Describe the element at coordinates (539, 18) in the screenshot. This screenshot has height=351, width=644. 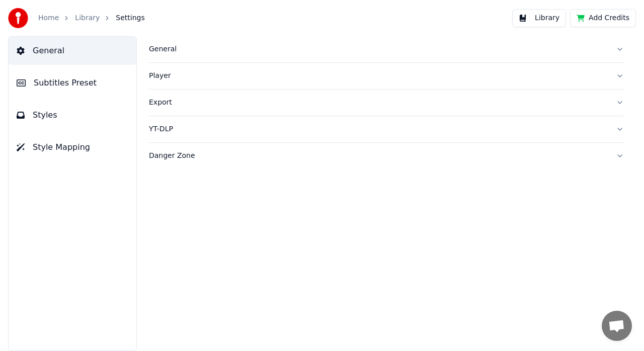
I see `button: Library` at that location.